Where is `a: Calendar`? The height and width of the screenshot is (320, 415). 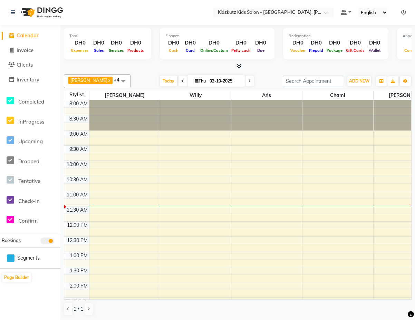
a: Calendar is located at coordinates (30, 36).